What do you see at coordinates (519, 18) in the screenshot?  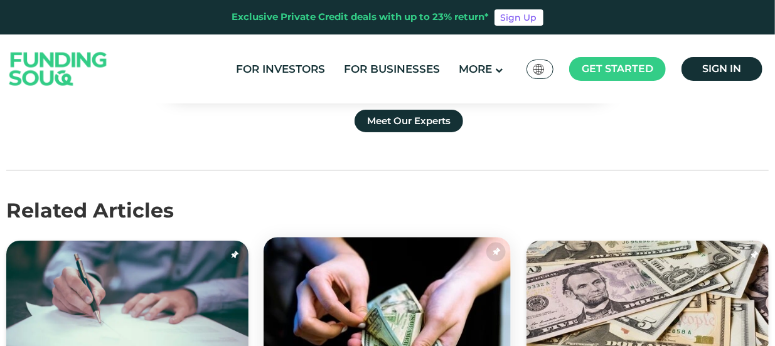 I see `a: Sign Up` at bounding box center [519, 18].